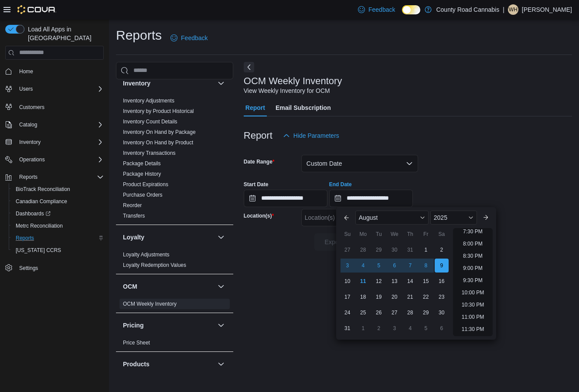 The width and height of the screenshot is (579, 392). I want to click on div: Sa, so click(441, 234).